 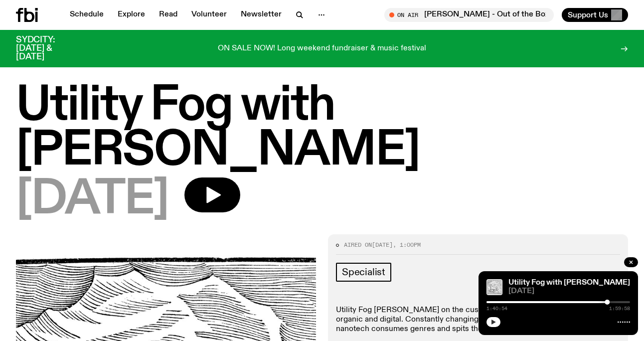 I want to click on button: Support Us, so click(x=595, y=15).